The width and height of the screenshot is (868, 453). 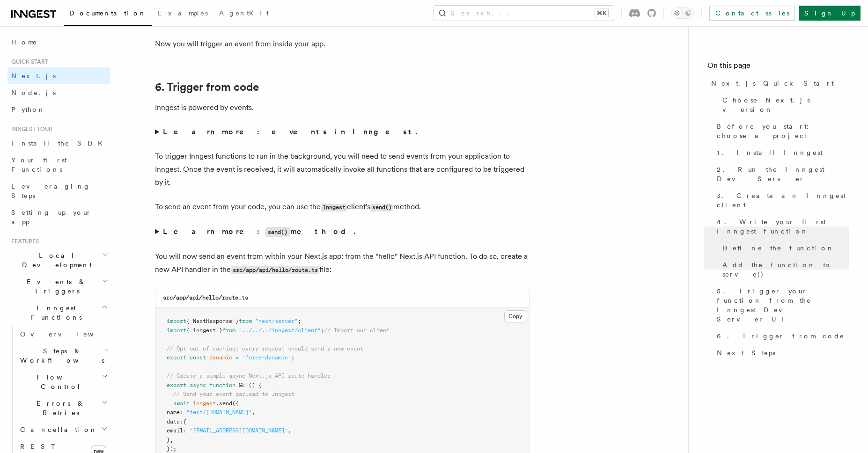 I want to click on p: You will now send an event from within your Next.js app: from the “hello” Next.js API function. T..., so click(x=342, y=263).